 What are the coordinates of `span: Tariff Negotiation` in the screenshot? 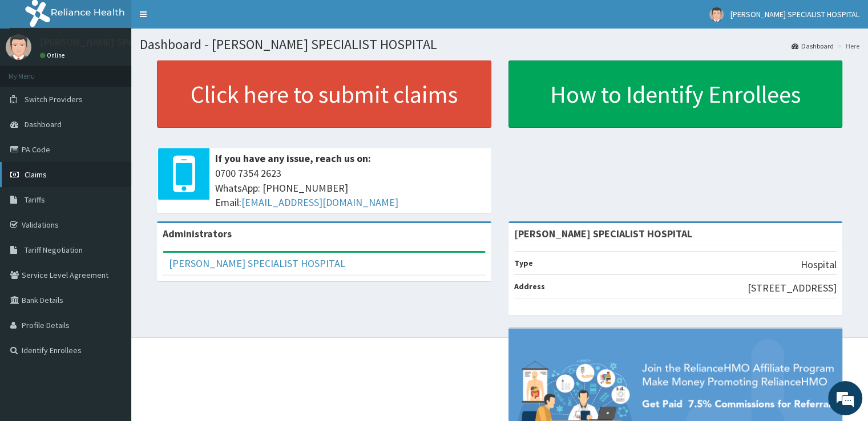 It's located at (54, 250).